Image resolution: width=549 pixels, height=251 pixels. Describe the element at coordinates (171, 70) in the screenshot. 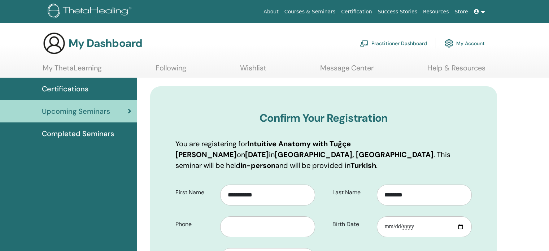

I see `a: Following` at that location.